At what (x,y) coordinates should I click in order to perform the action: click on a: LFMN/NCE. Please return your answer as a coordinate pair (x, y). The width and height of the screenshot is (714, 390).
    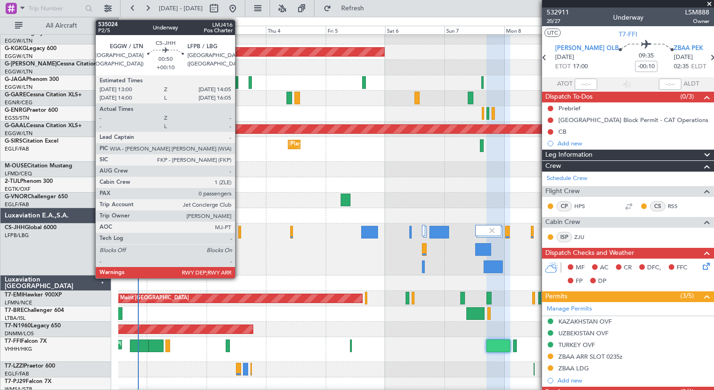
    Looking at the image, I should click on (18, 302).